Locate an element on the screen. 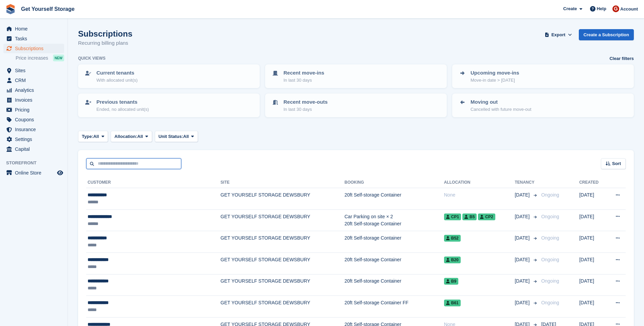 Image resolution: width=644 pixels, height=326 pixels. p: Ended, no allocated unit(s) is located at coordinates (123, 109).